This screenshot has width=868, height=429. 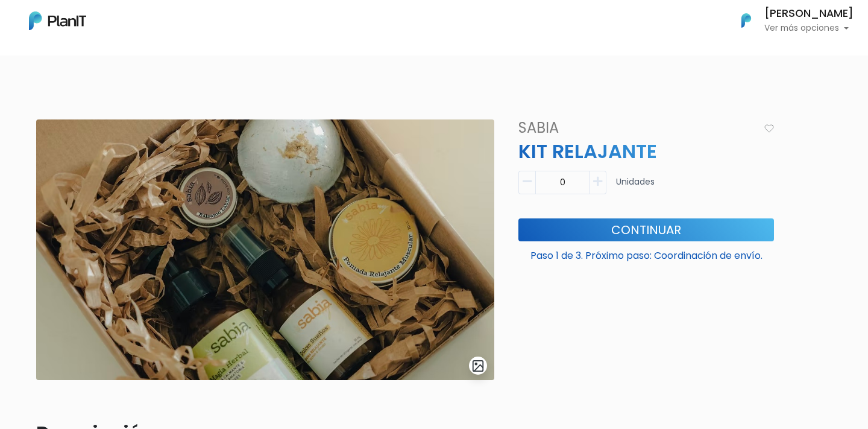 What do you see at coordinates (478, 366) in the screenshot?
I see `img: gallery-light` at bounding box center [478, 366].